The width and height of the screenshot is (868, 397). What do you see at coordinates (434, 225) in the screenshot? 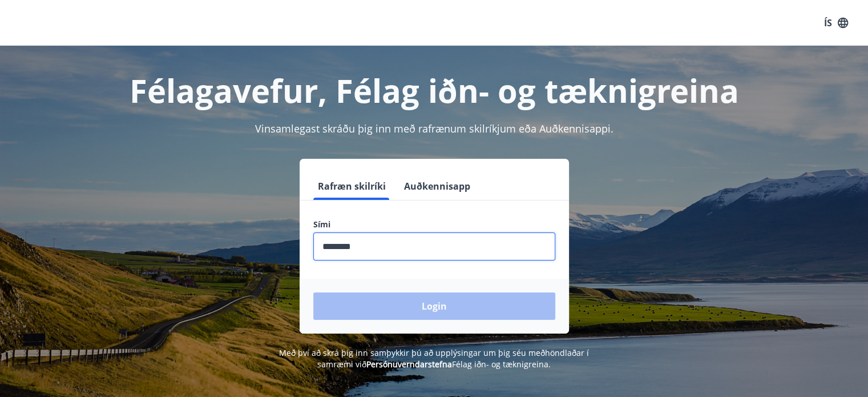
I see `label: Sími` at bounding box center [434, 225].